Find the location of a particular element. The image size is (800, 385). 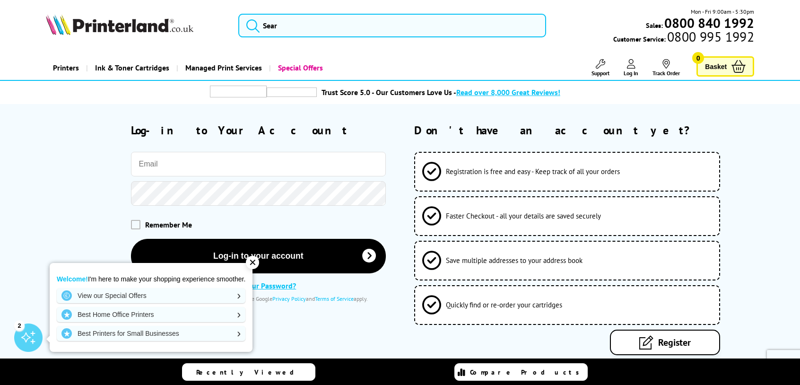

b: 0800 840 1992 is located at coordinates (709, 23).